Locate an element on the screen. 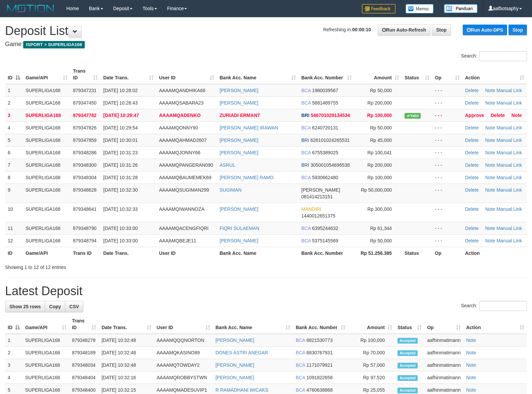  th: Date Trans. is located at coordinates (128, 253).